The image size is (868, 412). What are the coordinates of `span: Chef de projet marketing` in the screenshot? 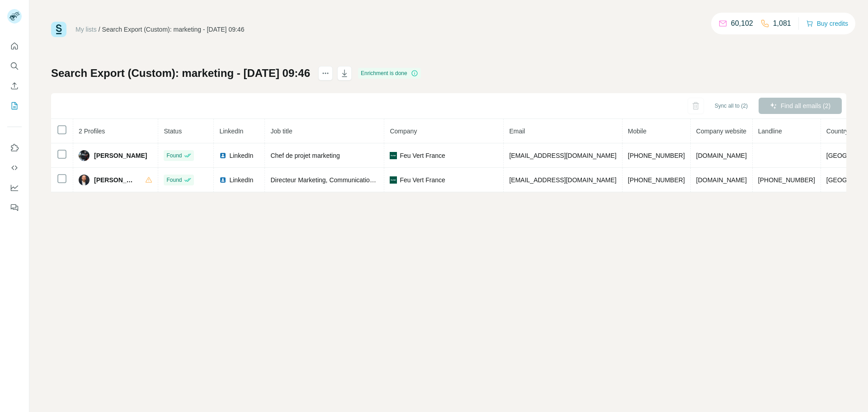 It's located at (304, 155).